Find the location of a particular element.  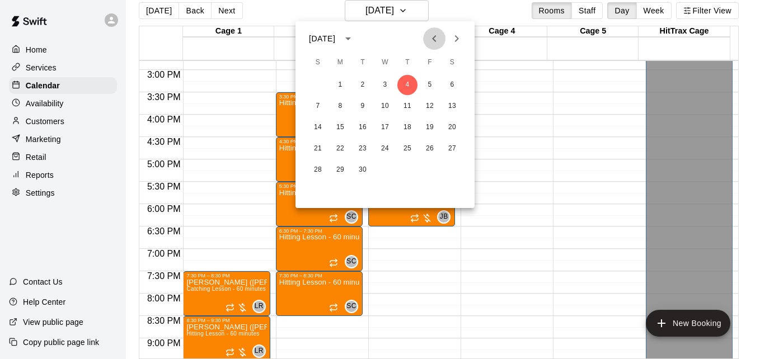

button: 19 is located at coordinates (430, 128).